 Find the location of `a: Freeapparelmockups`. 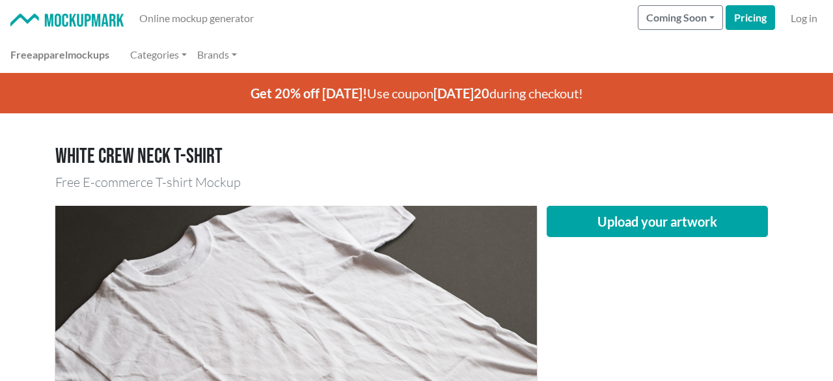

a: Freeapparelmockups is located at coordinates (60, 55).